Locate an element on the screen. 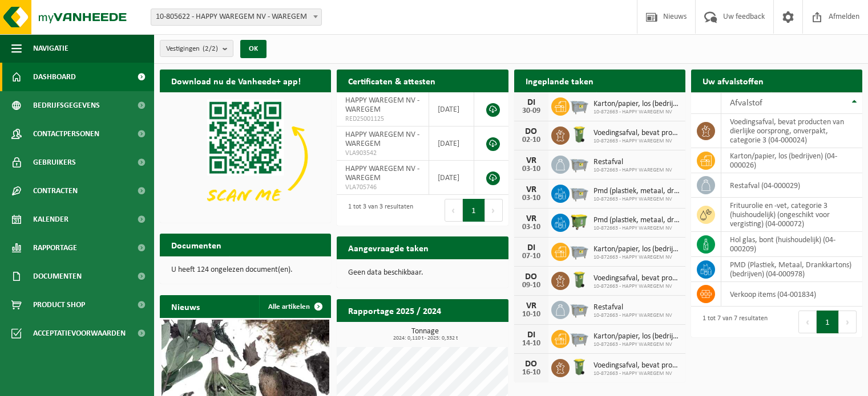 The height and width of the screenshot is (396, 868). div: 14-10 is located at coordinates (531, 344).